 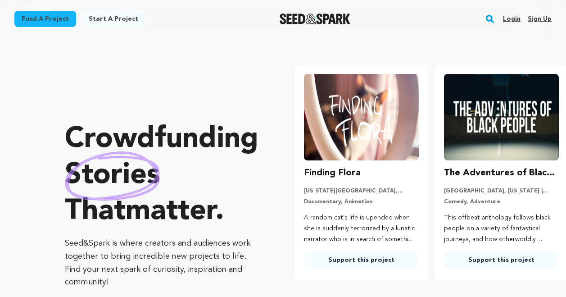 I want to click on p: Documentary, Animation, so click(x=361, y=202).